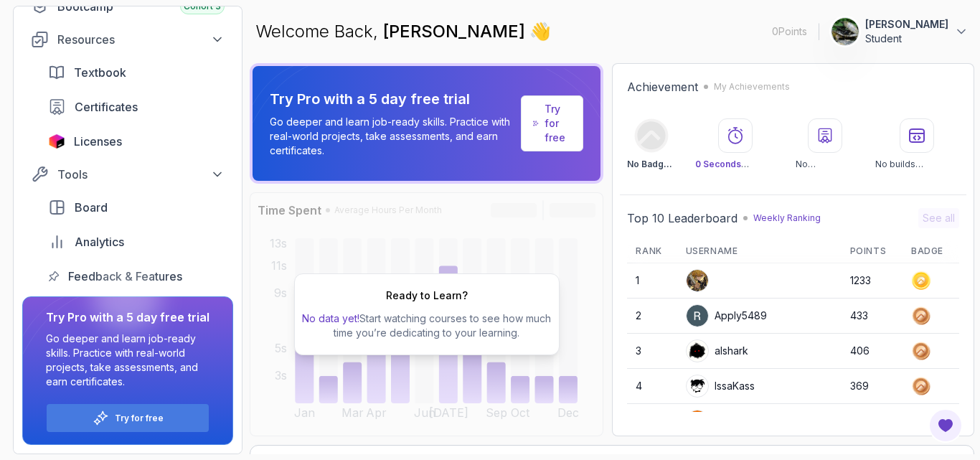  I want to click on span: Feedback & Features, so click(125, 276).